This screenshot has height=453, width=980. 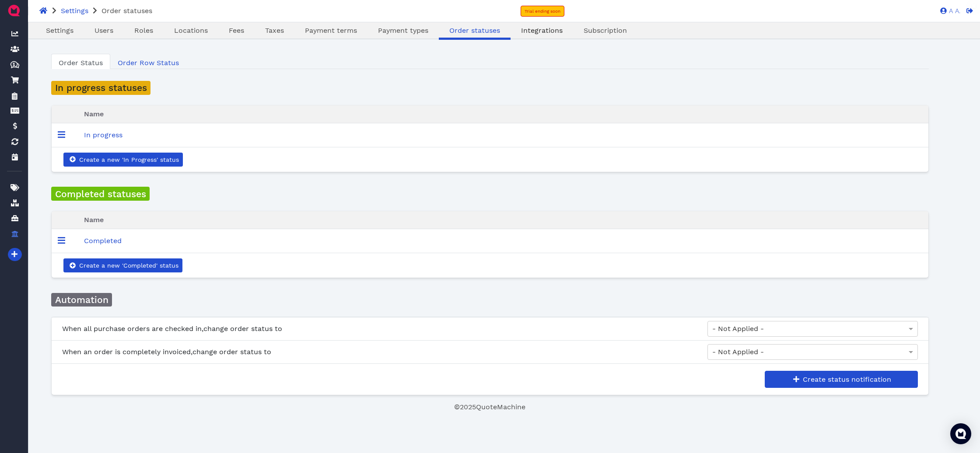 I want to click on span: When an order is completely invoiced,, so click(x=167, y=352).